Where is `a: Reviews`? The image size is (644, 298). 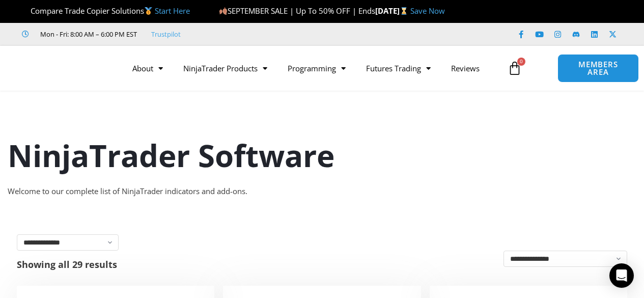
a: Reviews is located at coordinates (466, 68).